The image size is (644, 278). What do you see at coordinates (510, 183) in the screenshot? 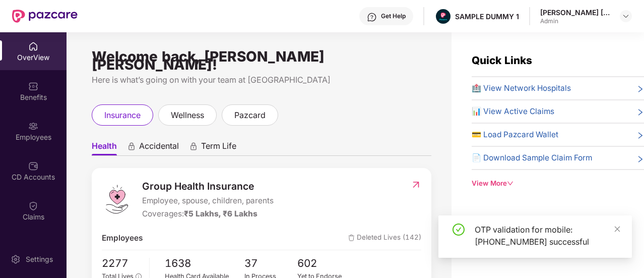
I see `span: down` at bounding box center [510, 183].